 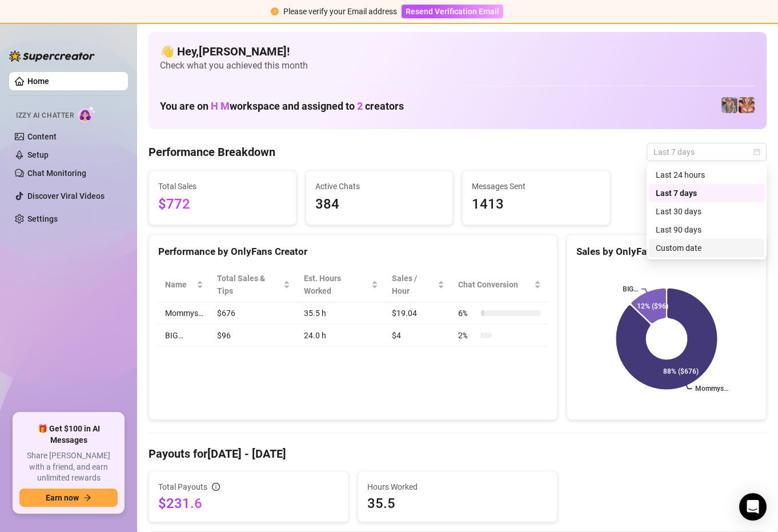 What do you see at coordinates (707, 175) in the screenshot?
I see `div: Last 24 hours` at bounding box center [707, 175].